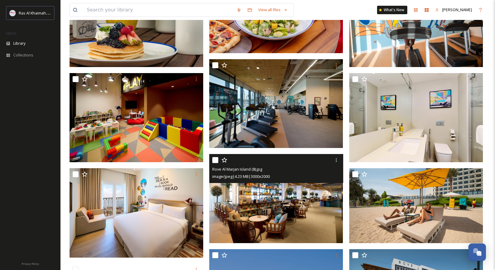  Describe the element at coordinates (158, 10) in the screenshot. I see `input: Search your library` at that location.